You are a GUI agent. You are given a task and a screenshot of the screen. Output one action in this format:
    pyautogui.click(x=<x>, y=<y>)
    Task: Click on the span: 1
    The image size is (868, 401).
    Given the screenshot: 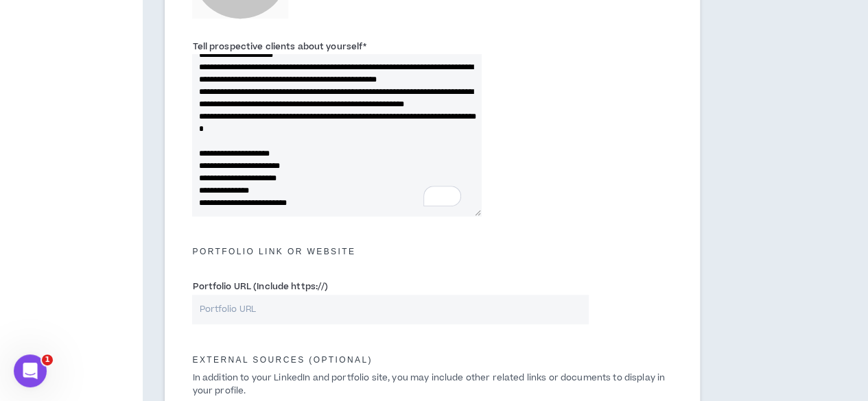 What is the action you would take?
    pyautogui.click(x=48, y=360)
    